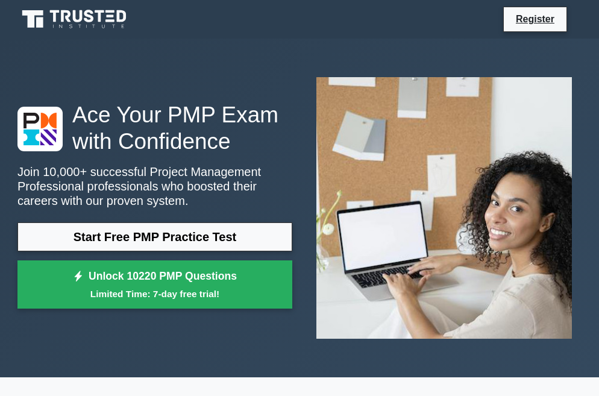 The height and width of the screenshot is (396, 599). I want to click on h1: Ace Your PMP Exam with Confidence, so click(155, 128).